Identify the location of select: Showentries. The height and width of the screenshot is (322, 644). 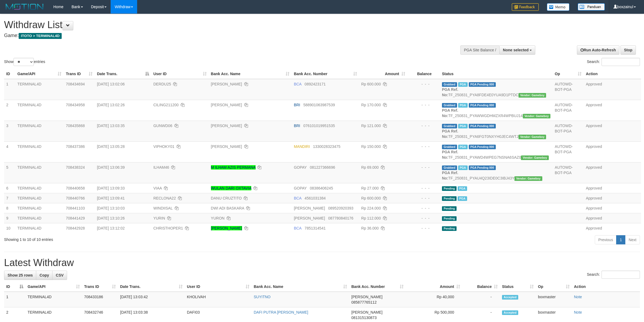
(24, 62).